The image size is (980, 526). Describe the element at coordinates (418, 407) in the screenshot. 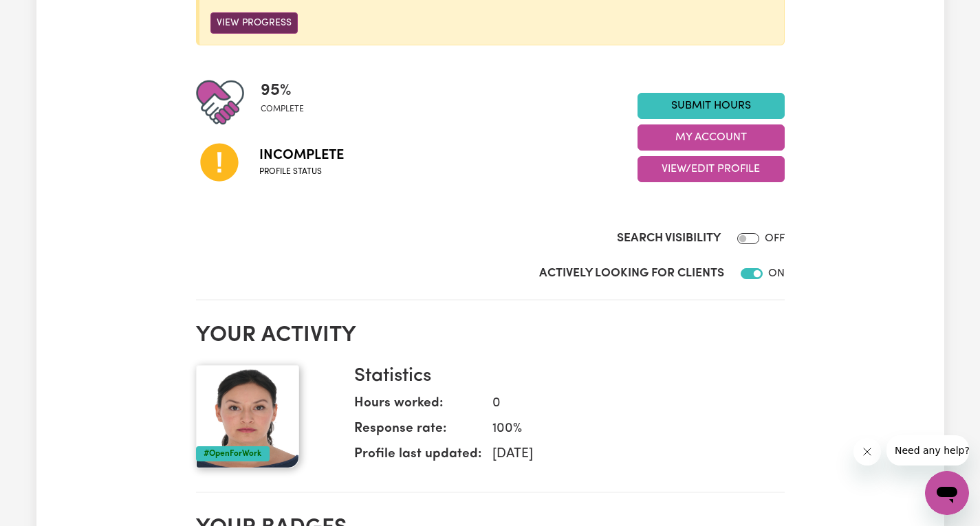

I see `dt: Hours worked:` at that location.